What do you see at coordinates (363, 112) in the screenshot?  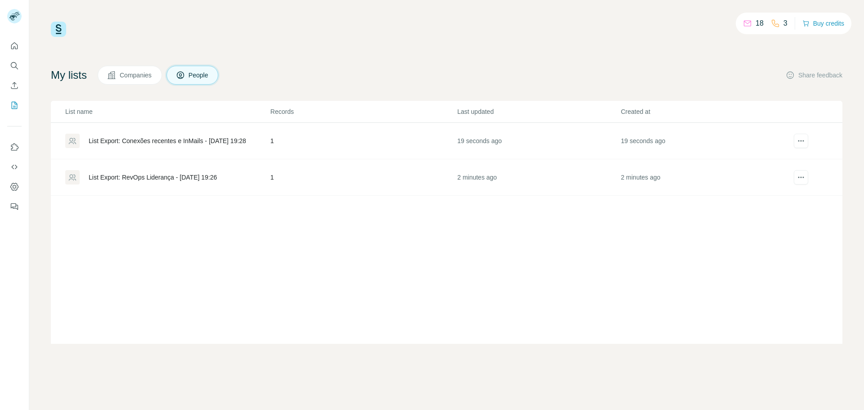 I see `p: Records` at bounding box center [363, 112].